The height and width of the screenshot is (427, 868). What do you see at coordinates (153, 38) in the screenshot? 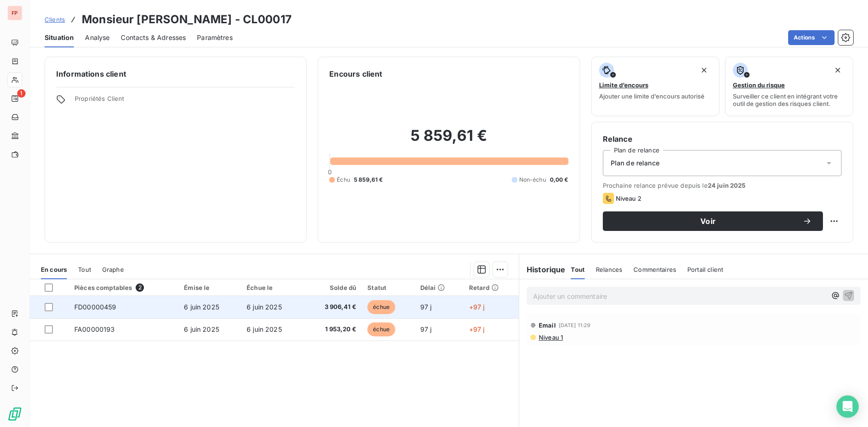
I see `span: Contacts & Adresses` at bounding box center [153, 38].